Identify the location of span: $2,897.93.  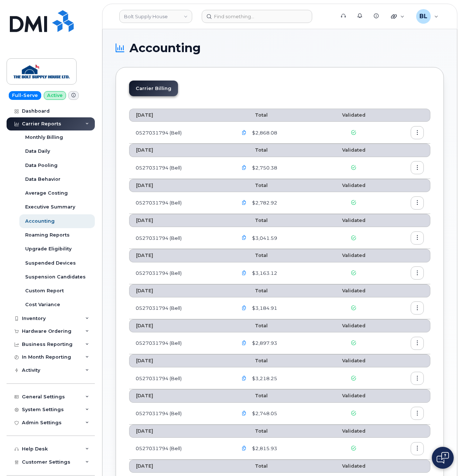
(264, 343).